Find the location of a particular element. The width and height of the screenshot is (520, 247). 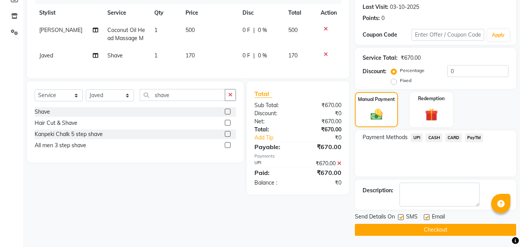

div: Payments is located at coordinates (298, 156).